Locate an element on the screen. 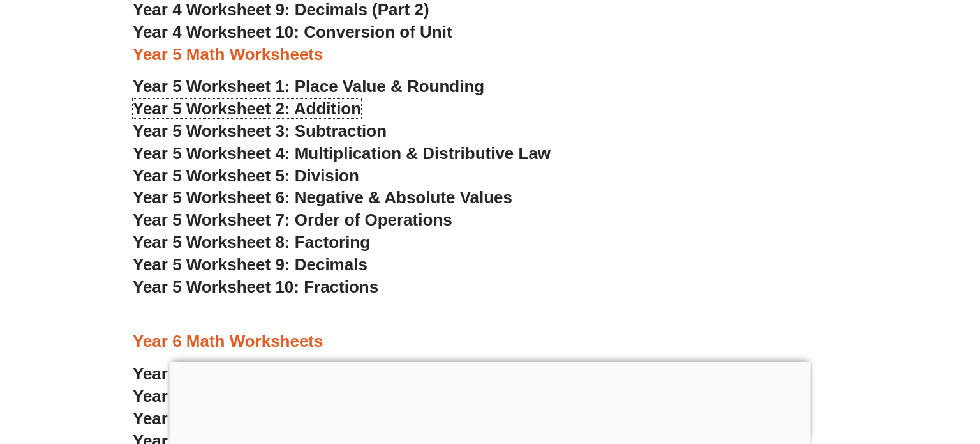  span: Year 5 Worksheet 6: Negative & Absolute Values is located at coordinates (323, 197).